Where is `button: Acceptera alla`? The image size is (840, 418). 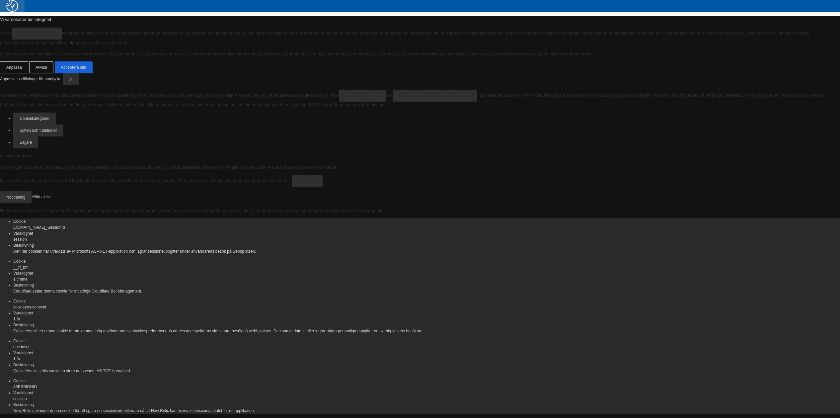
button: Acceptera alla is located at coordinates (74, 67).